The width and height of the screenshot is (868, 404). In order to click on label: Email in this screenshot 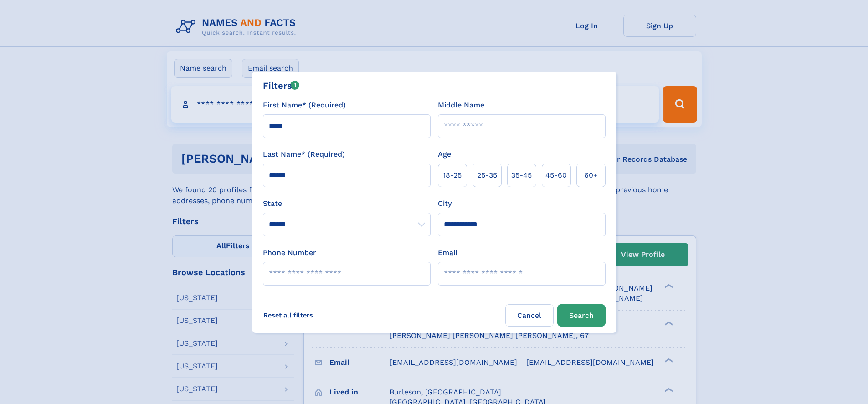, I will do `click(447, 253)`.